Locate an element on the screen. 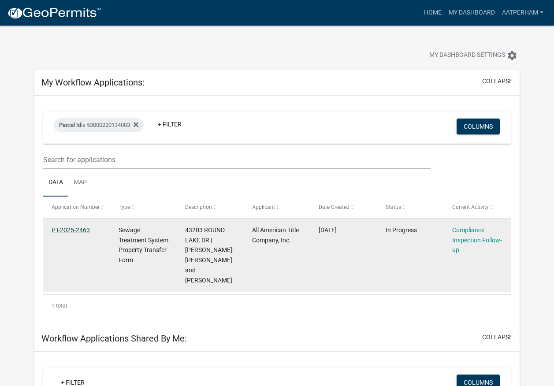 This screenshot has width=554, height=386. span: My Dashboard Settings is located at coordinates (468, 56).